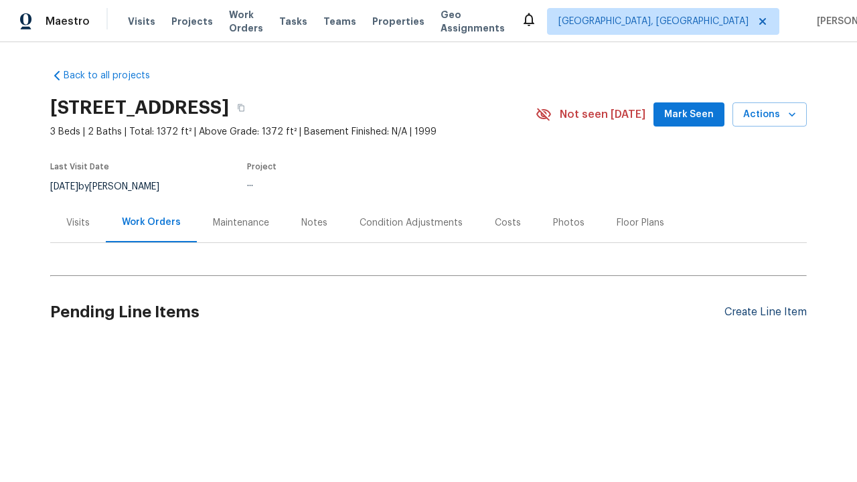  What do you see at coordinates (293, 21) in the screenshot?
I see `span: Tasks` at bounding box center [293, 21].